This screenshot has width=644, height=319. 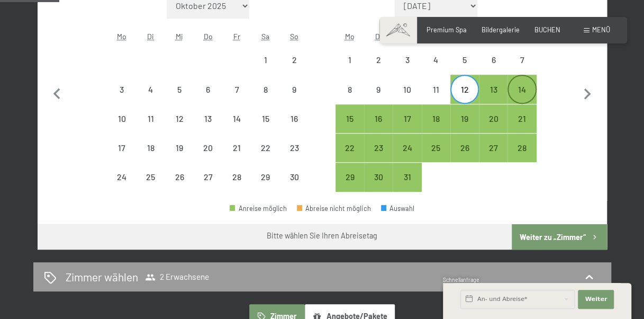 I want to click on div: Sat Nov 01 2025, so click(x=266, y=60).